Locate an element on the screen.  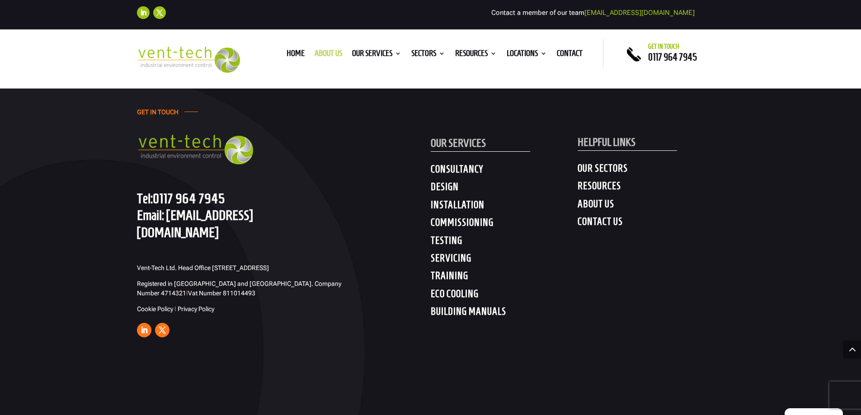
a: Locations is located at coordinates (527, 55).